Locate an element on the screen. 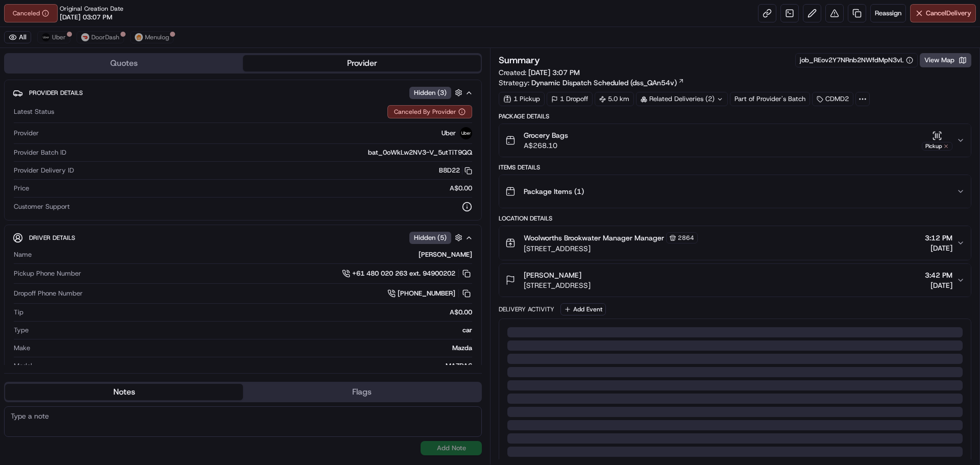 The image size is (980, 465). span: Menulog is located at coordinates (157, 37).